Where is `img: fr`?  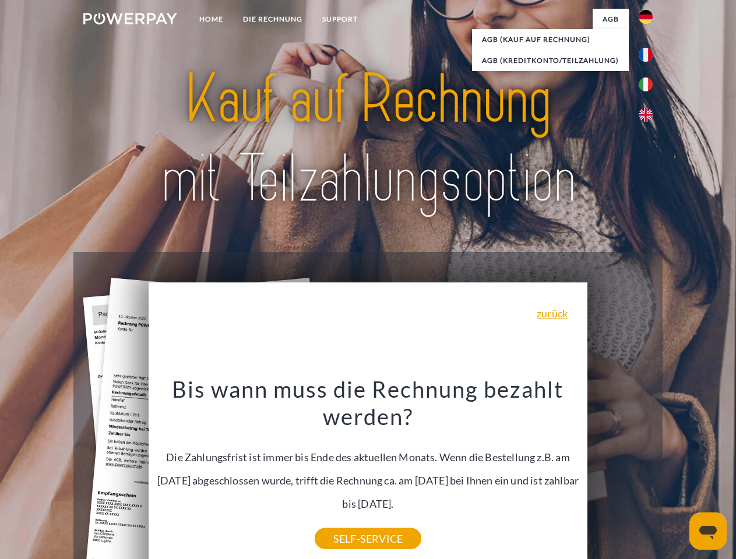
img: fr is located at coordinates (646, 55).